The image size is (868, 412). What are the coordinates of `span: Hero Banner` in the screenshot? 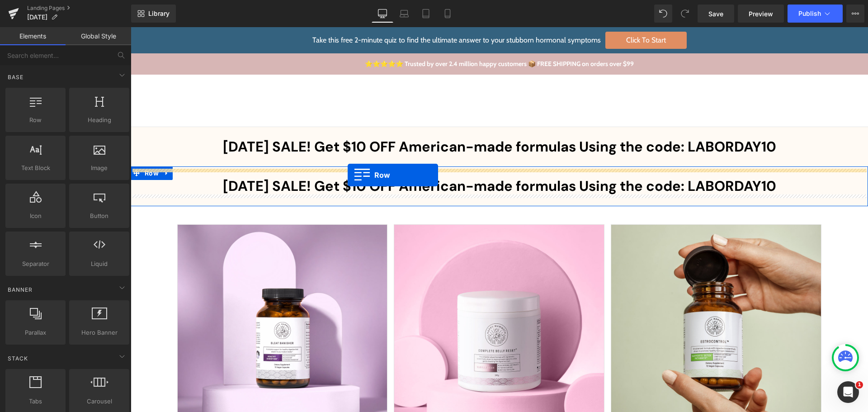 It's located at (99, 332).